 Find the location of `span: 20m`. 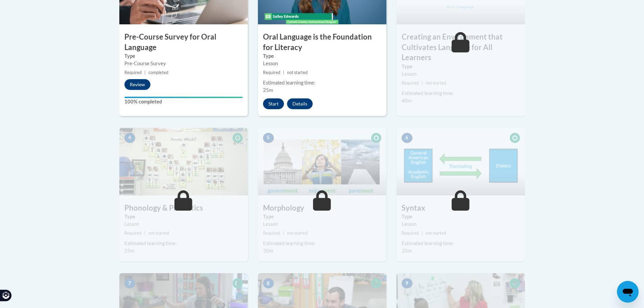

span: 20m is located at coordinates (407, 250).